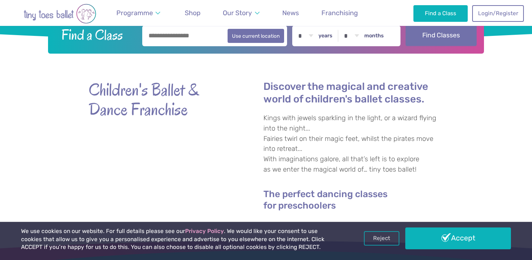 The height and width of the screenshot is (260, 532). I want to click on span: Our Story, so click(237, 13).